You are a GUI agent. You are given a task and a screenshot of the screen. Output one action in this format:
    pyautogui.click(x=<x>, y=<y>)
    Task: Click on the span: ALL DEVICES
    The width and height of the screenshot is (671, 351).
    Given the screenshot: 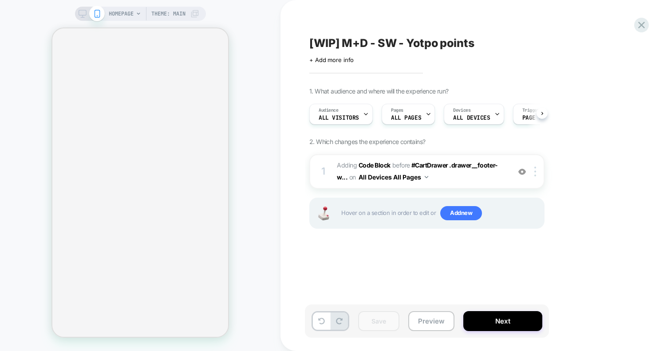 What is the action you would take?
    pyautogui.click(x=471, y=118)
    